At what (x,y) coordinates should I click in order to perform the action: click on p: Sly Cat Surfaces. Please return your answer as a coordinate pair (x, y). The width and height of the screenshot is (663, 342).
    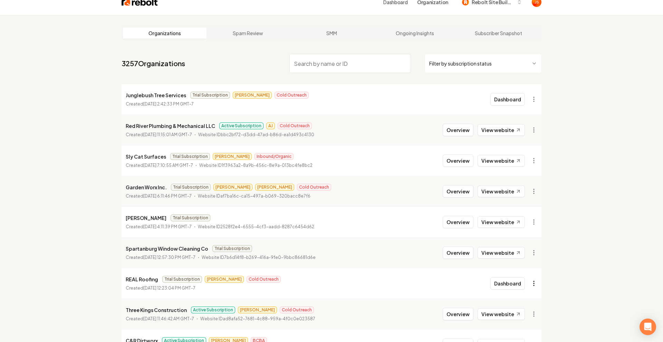
    Looking at the image, I should click on (146, 157).